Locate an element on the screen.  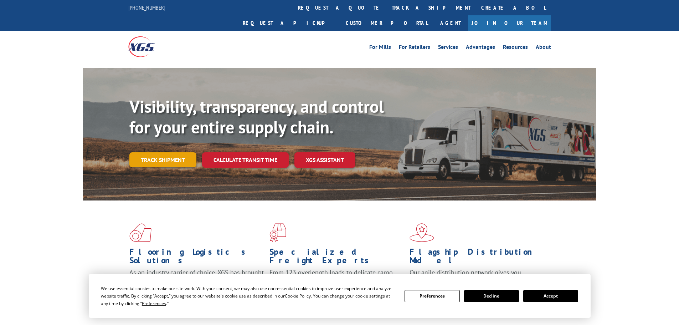
button: Accept is located at coordinates (551, 296).